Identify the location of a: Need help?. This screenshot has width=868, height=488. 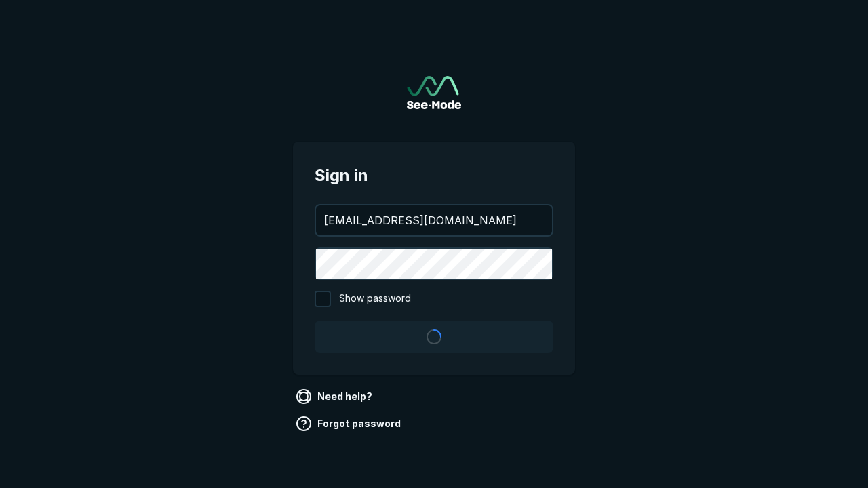
(335, 396).